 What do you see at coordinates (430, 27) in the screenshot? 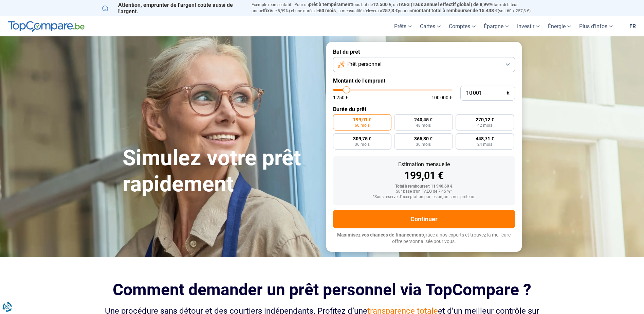
I see `a: Cartes` at bounding box center [430, 27].